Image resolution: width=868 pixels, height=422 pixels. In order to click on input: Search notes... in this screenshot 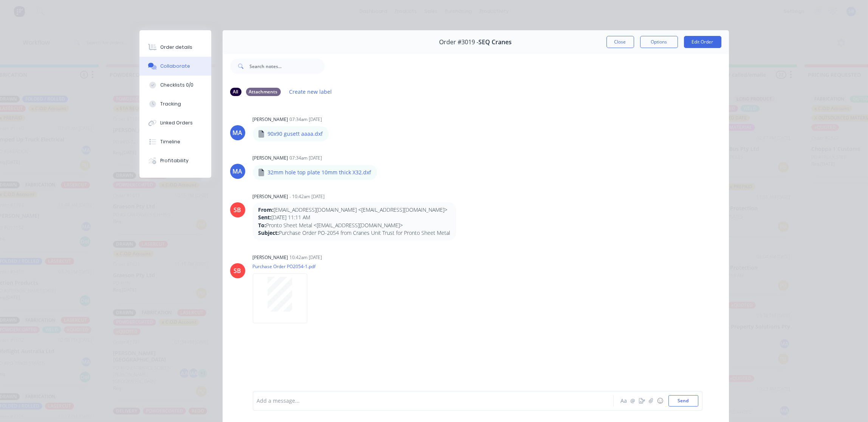, I will do `click(287, 66)`.